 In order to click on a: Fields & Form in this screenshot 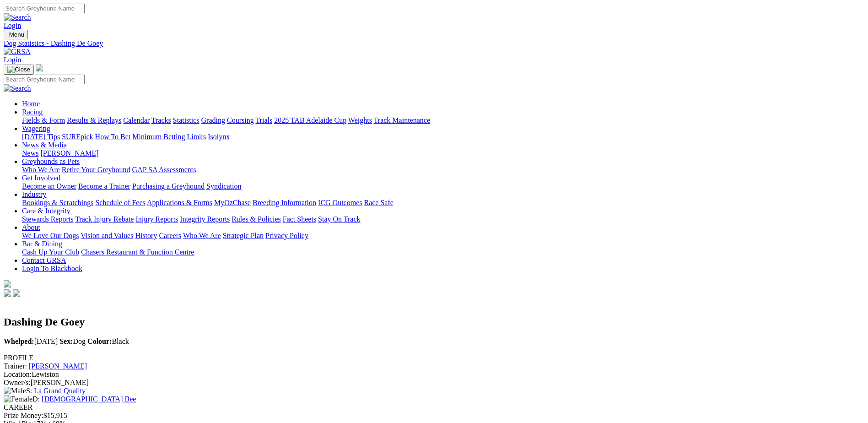, I will do `click(44, 120)`.